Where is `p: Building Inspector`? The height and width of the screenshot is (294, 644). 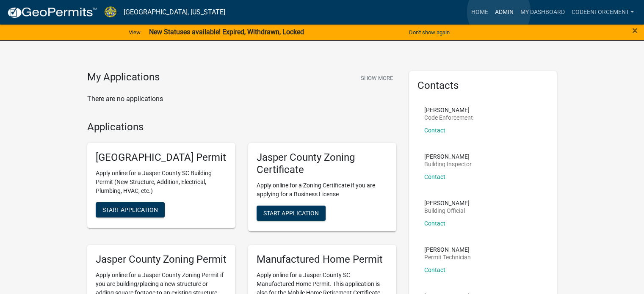
p: Building Inspector is located at coordinates (448, 164).